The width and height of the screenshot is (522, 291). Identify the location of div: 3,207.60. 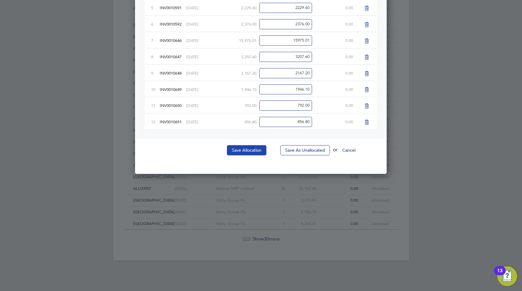
(234, 56).